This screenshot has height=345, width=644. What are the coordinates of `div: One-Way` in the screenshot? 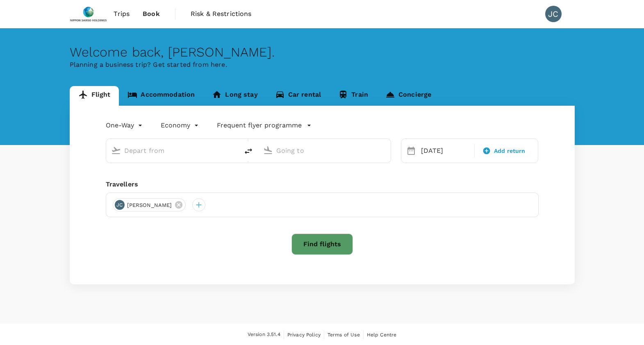 It's located at (125, 126).